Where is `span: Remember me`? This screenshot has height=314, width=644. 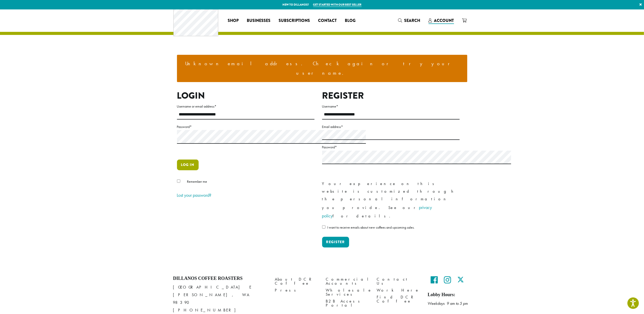
span: Remember me is located at coordinates (197, 181).